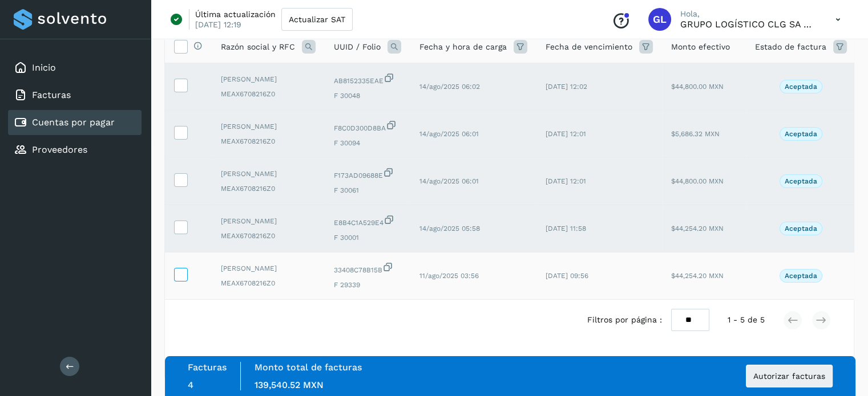 The height and width of the screenshot is (396, 868). I want to click on span: F 30001, so click(368, 238).